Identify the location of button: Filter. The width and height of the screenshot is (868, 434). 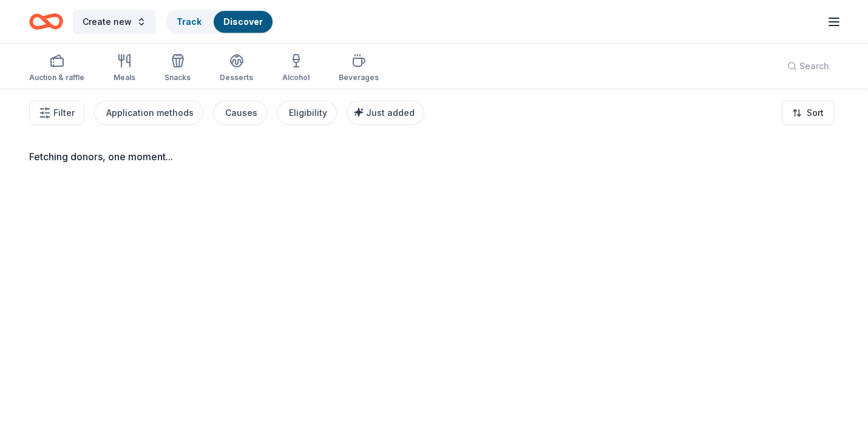
(56, 113).